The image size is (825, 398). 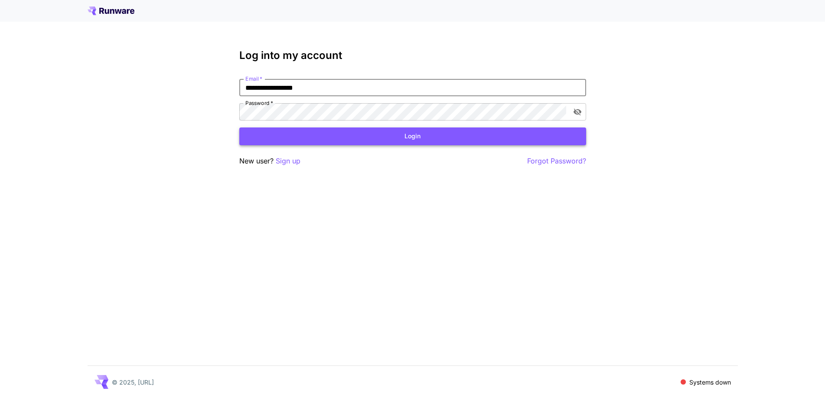 What do you see at coordinates (710, 382) in the screenshot?
I see `p: Systems down` at bounding box center [710, 382].